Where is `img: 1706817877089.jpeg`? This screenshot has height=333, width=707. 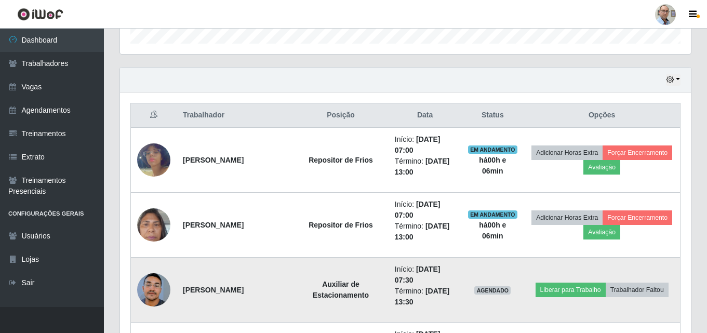 img: 1706817877089.jpeg is located at coordinates (154, 225).